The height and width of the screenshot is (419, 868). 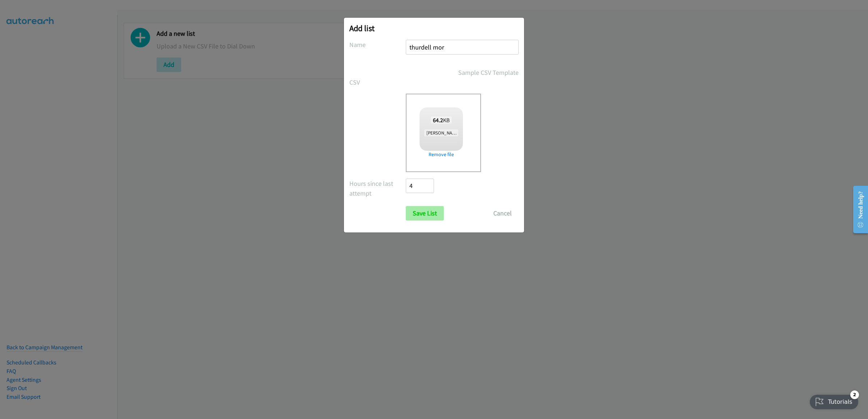 I want to click on strong: 64.2, so click(x=438, y=120).